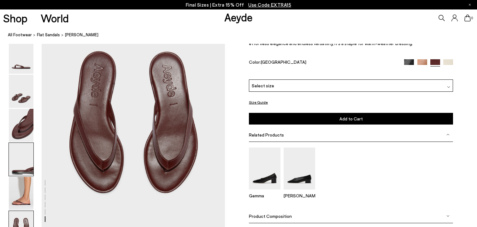 The height and width of the screenshot is (227, 477). Describe the element at coordinates (48, 35) in the screenshot. I see `span: Flat Sandals` at that location.